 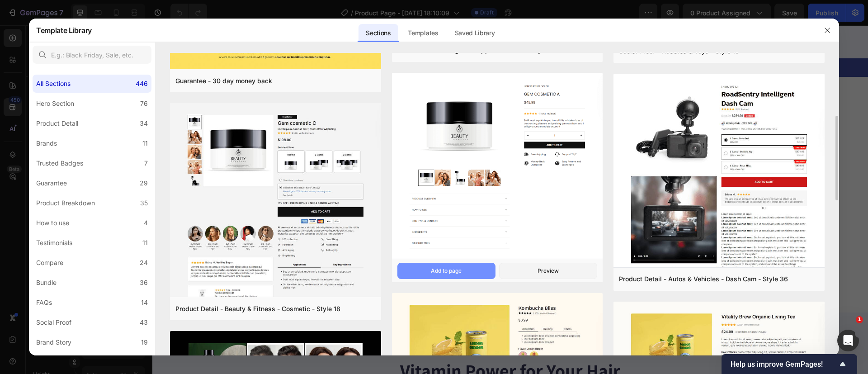 I want to click on div: 15, so click(x=300, y=14).